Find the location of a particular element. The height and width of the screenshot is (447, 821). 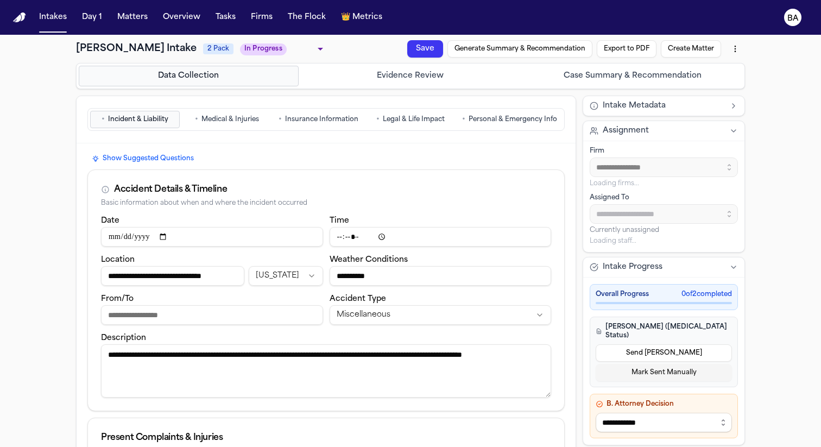

span: Insurance Information is located at coordinates (321, 119).